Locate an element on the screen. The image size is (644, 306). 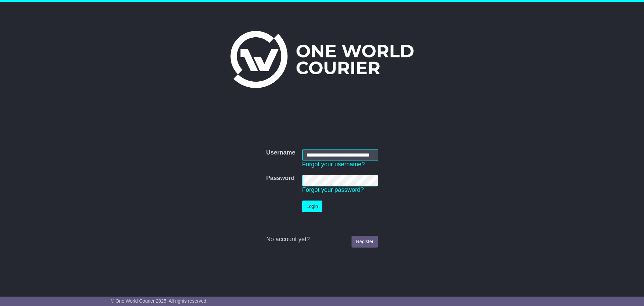
a: Forgot your username? is located at coordinates (334, 164).